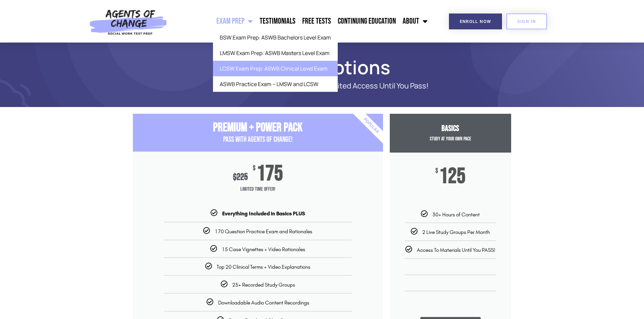 This screenshot has width=644, height=319. What do you see at coordinates (264, 249) in the screenshot?
I see `span: 15 Case Vignettes + Video Rationales` at bounding box center [264, 249].